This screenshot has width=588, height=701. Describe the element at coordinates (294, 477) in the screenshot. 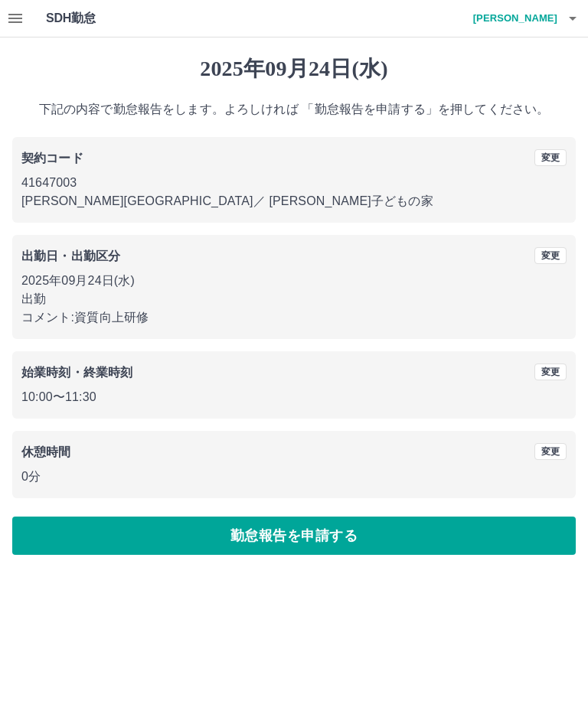

I see `p: 0分` at that location.